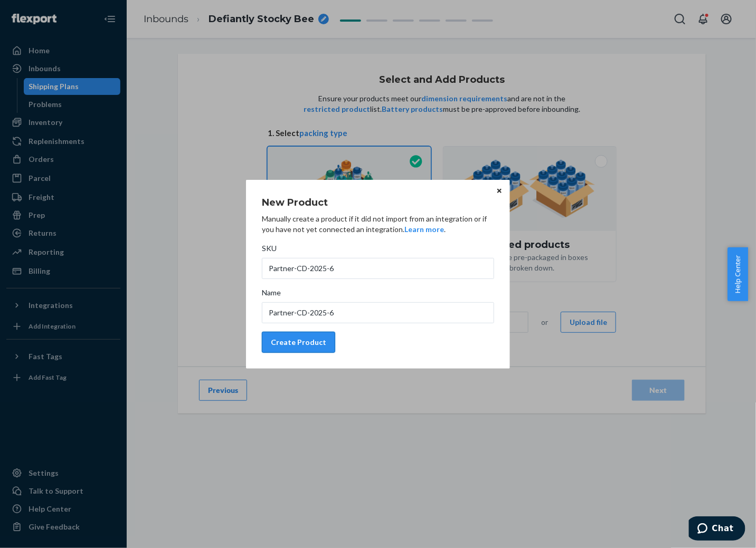 The image size is (756, 548). What do you see at coordinates (424, 230) in the screenshot?
I see `button: Learn more` at bounding box center [424, 230].